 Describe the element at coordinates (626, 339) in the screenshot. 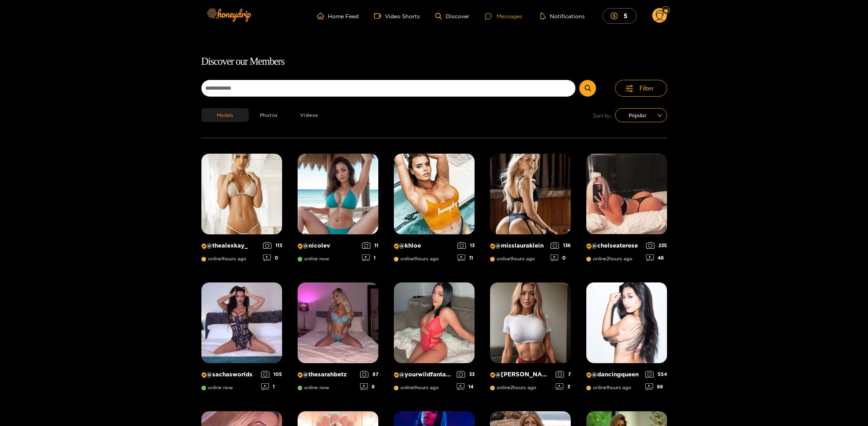

I see `a: Creator Profile Image: dancingqueen@dancingqueenonline1hours ago55488` at that location.